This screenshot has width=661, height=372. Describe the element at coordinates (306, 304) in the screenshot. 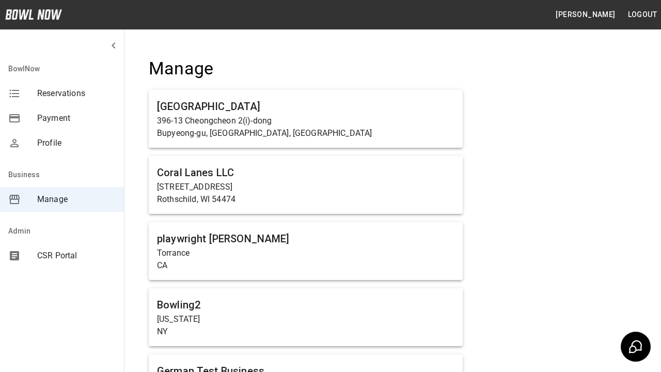

I see `h6: Bowling2` at that location.